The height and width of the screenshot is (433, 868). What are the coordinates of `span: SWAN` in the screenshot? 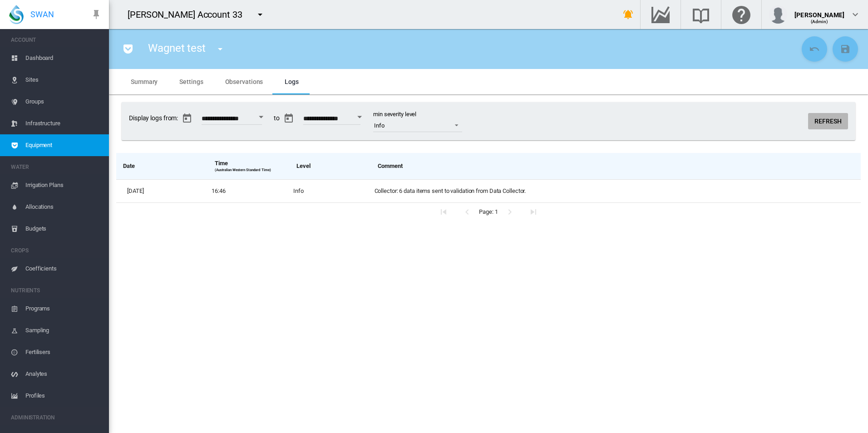 It's located at (42, 14).